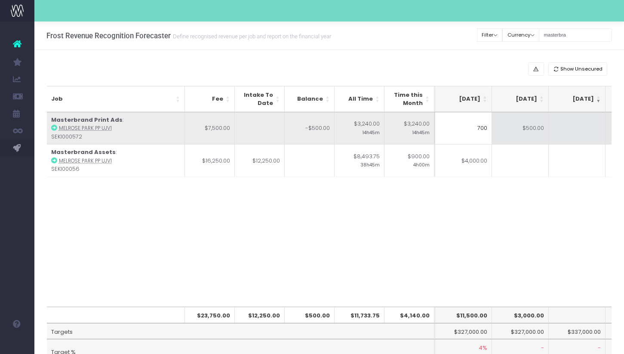 The width and height of the screenshot is (624, 354). What do you see at coordinates (260, 99) in the screenshot?
I see `th: Intake To Date: activate to sort column ascending` at bounding box center [260, 99].